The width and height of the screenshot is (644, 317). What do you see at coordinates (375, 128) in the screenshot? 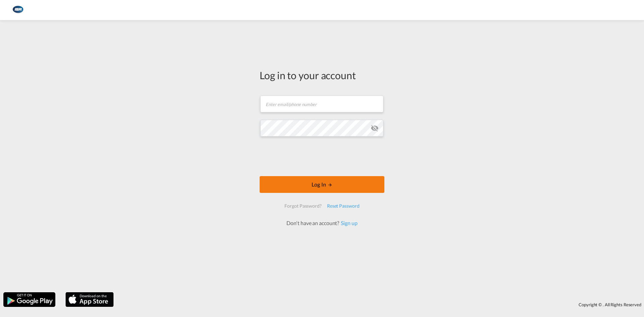
I see `md-icon: icon-eye-off` at bounding box center [375, 128].